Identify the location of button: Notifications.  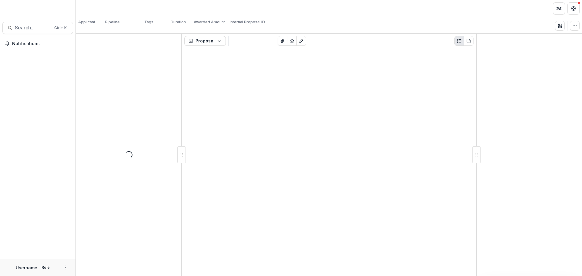
(38, 44).